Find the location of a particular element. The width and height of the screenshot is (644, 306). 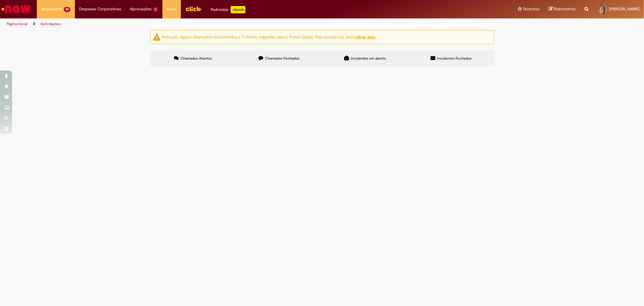

span: Chamados Abertos is located at coordinates (196, 58).